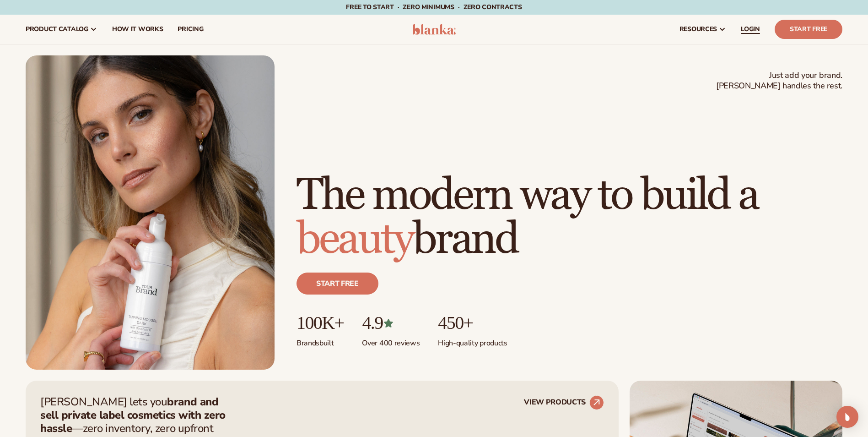 This screenshot has width=868, height=437. I want to click on div: Open Intercom Messenger, so click(848, 417).